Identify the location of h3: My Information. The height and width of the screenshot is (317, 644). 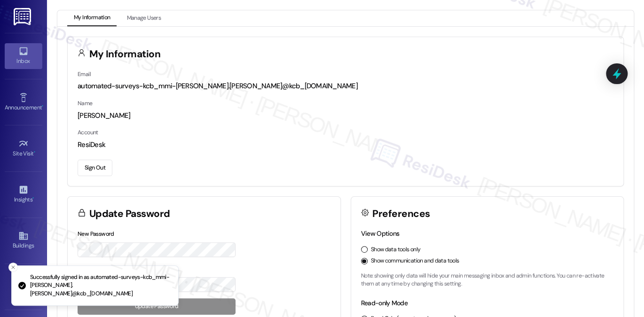
(125, 54).